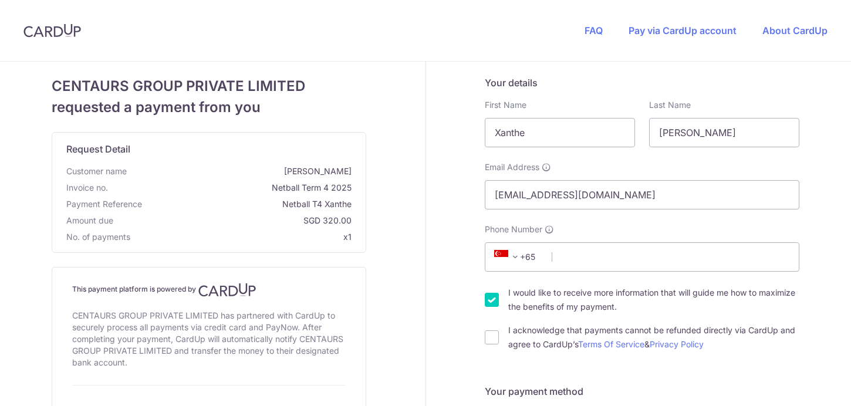 This screenshot has height=406, width=851. Describe the element at coordinates (560, 133) in the screenshot. I see `input: First name` at that location.